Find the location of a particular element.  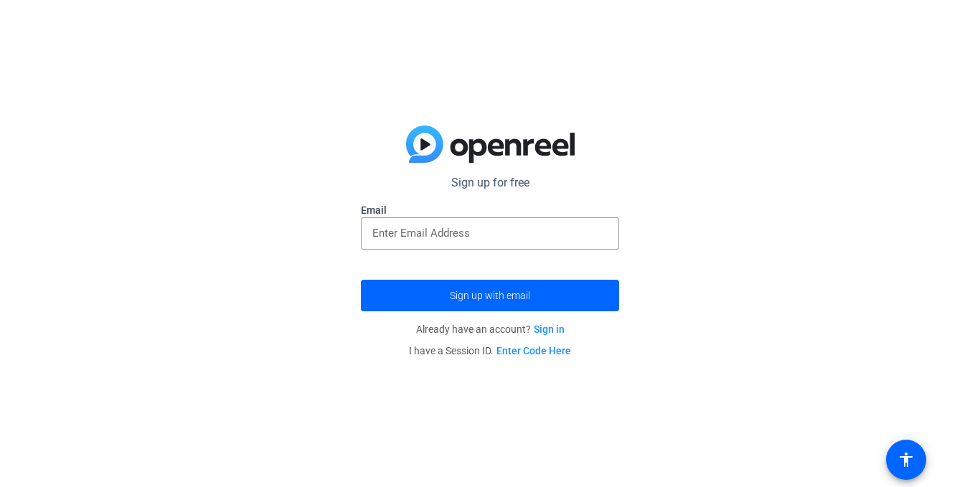

a: Enter Code Here is located at coordinates (534, 351).